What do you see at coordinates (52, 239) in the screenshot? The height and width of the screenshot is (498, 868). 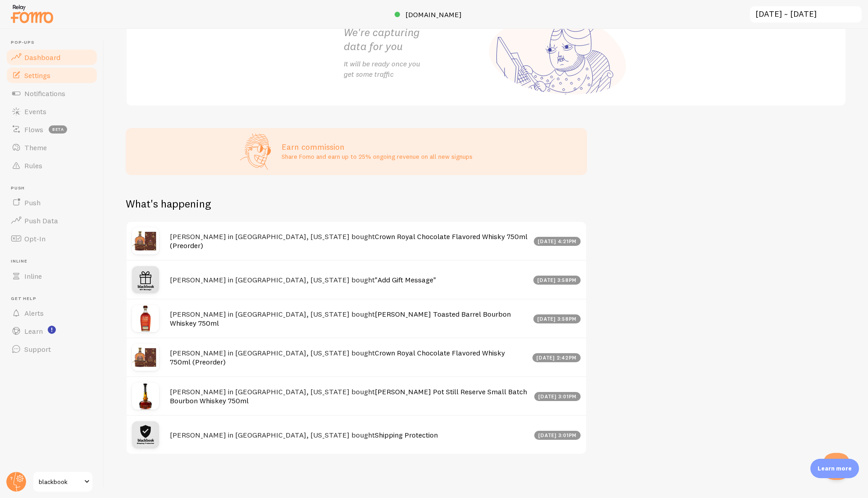 I see `a: Opt-In` at bounding box center [52, 239].